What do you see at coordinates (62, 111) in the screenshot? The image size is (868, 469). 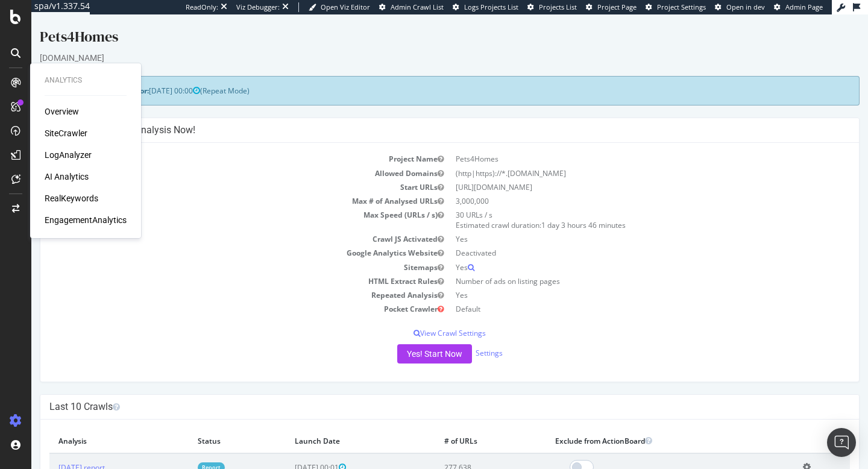 I see `a: Overview` at bounding box center [62, 111].